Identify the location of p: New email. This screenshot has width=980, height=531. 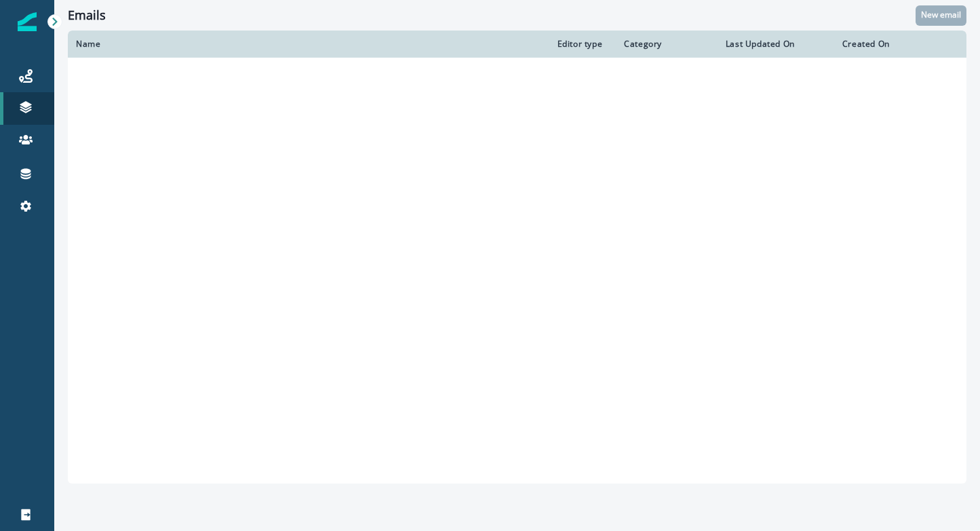
(941, 15).